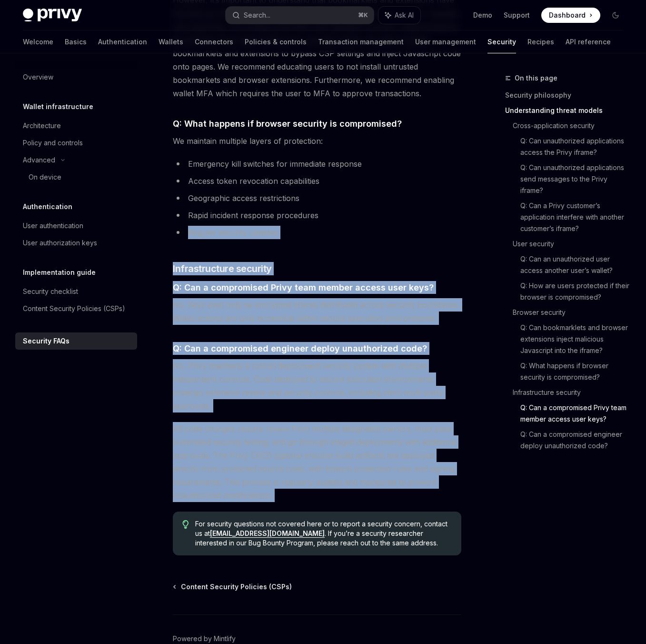 This screenshot has width=646, height=644. Describe the element at coordinates (123, 42) in the screenshot. I see `a: Authentication` at that location.